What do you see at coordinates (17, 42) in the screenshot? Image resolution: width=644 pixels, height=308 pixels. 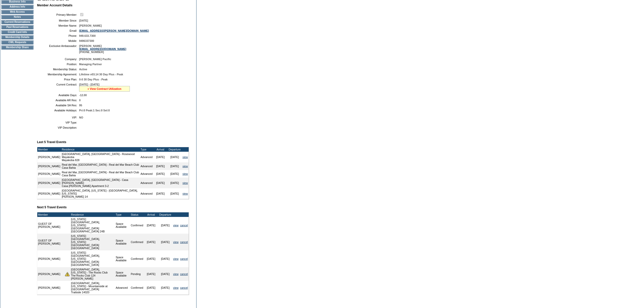 I see `td: CWL Requests` at bounding box center [17, 42].